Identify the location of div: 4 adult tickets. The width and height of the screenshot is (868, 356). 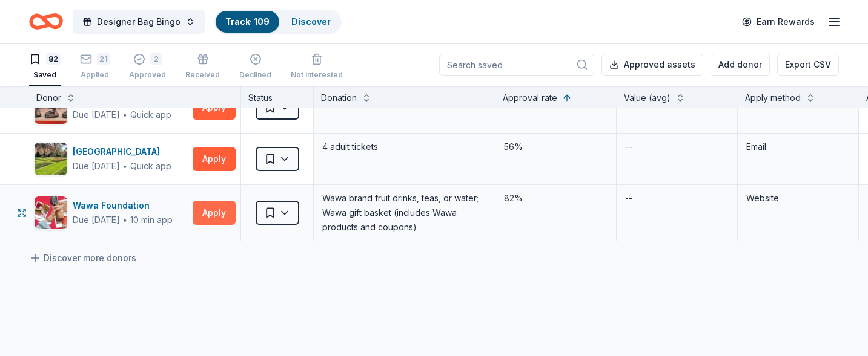
(404, 147).